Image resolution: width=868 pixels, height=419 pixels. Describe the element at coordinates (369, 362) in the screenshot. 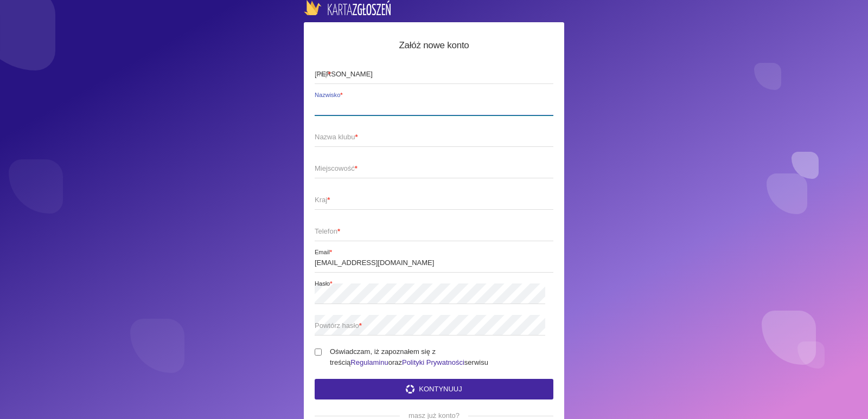

I see `a: Regulaminu` at that location.